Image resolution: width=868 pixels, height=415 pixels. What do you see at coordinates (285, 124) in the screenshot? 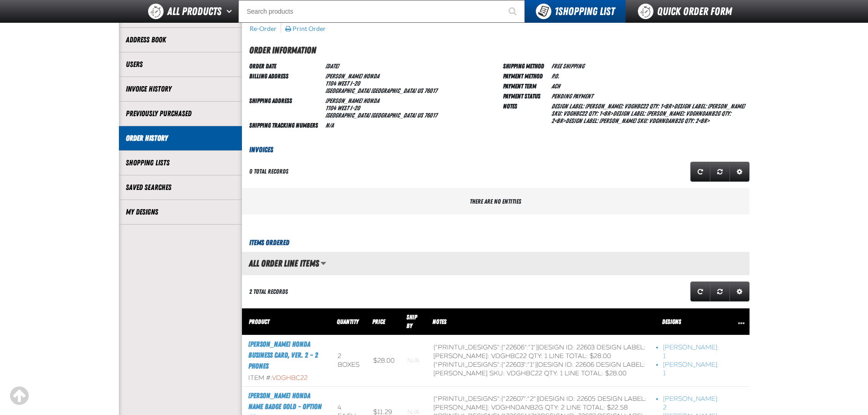
I see `td: Shipping Tracking Numbers` at bounding box center [285, 124].